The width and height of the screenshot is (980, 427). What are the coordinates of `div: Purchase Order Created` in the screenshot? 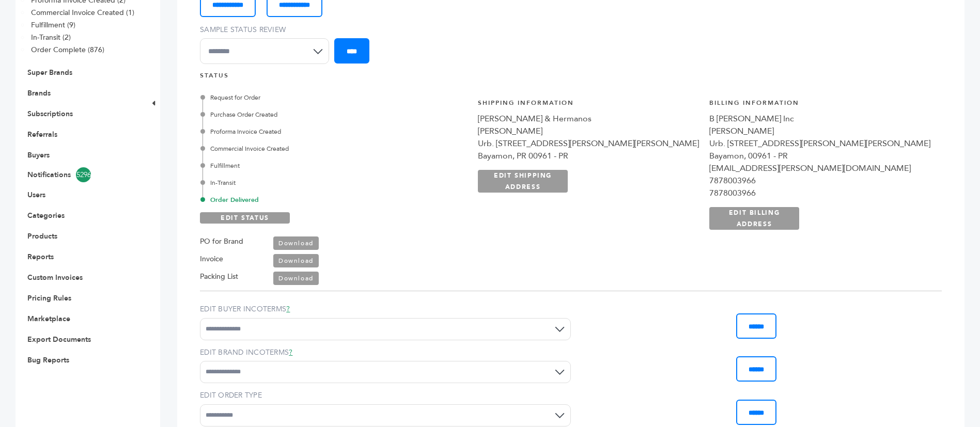 It's located at (331, 114).